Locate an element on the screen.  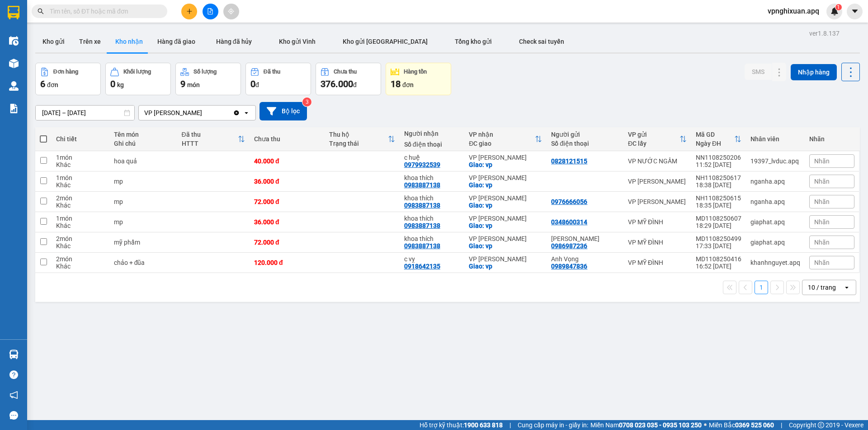
div: Ghi chú is located at coordinates (143, 144).